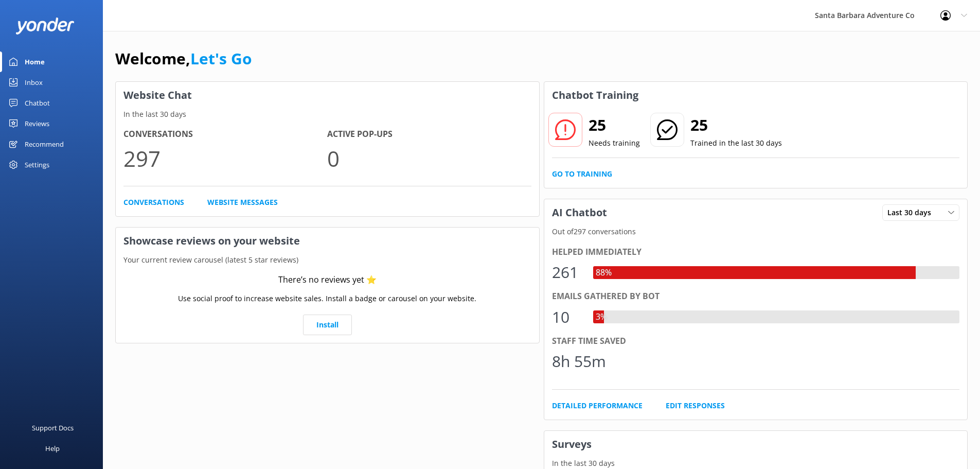 The width and height of the screenshot is (980, 469). What do you see at coordinates (756, 342) in the screenshot?
I see `div: Staff time saved` at bounding box center [756, 342].